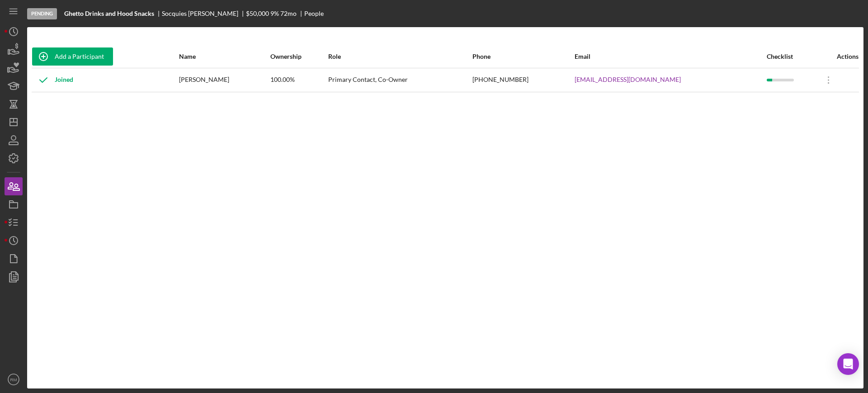 The height and width of the screenshot is (393, 868). What do you see at coordinates (400, 57) in the screenshot?
I see `div: Role` at bounding box center [400, 57].